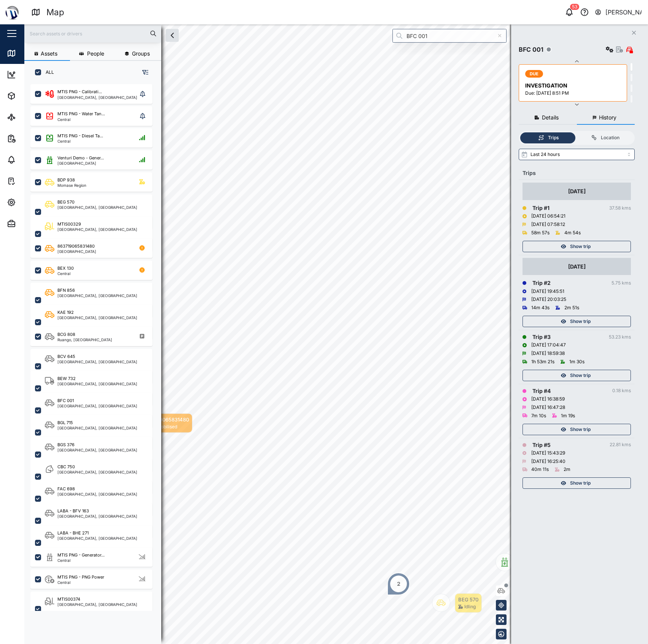  I want to click on div: Alarms, so click(32, 160).